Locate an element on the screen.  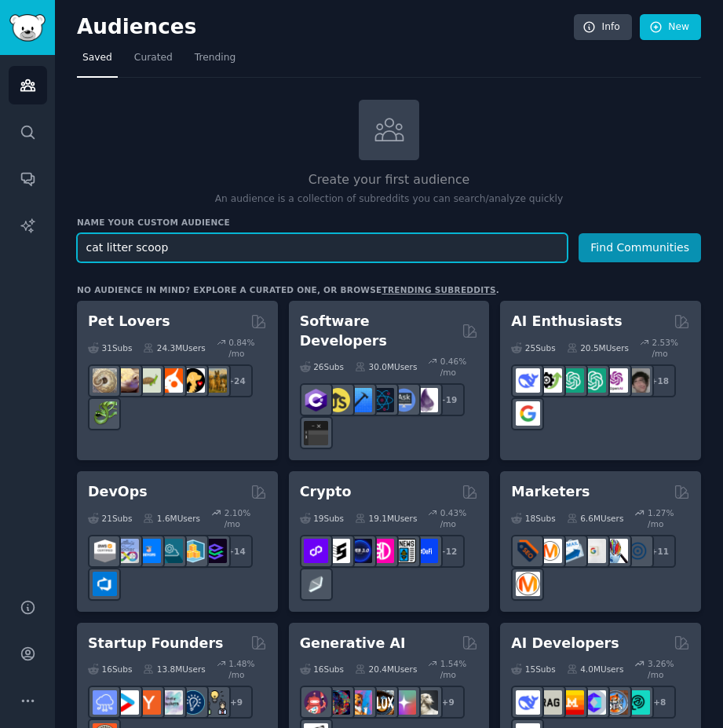
img: ethfinance is located at coordinates (316, 584).